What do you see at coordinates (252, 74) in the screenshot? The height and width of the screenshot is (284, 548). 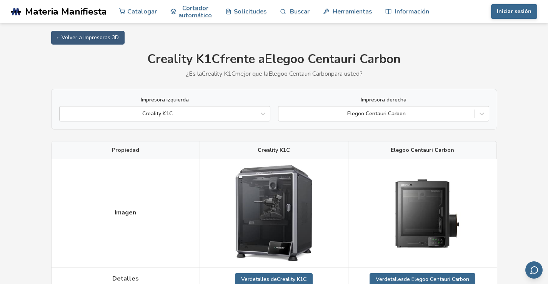 I see `font: mejor que la` at bounding box center [252, 74].